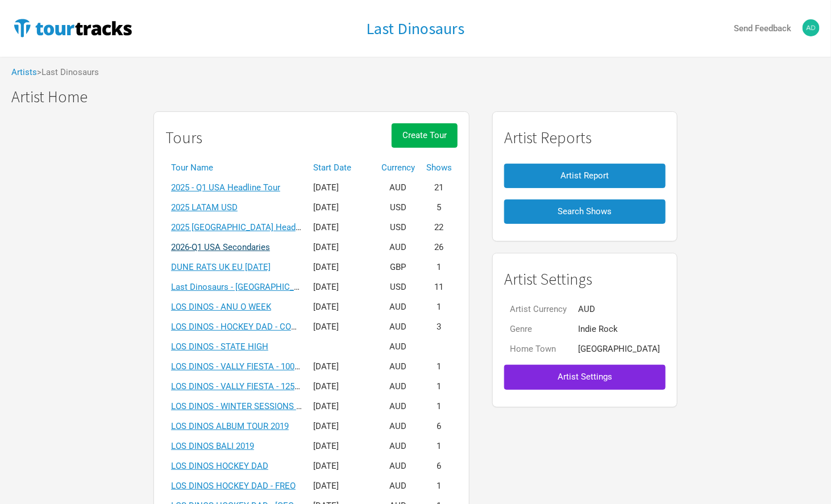 Image resolution: width=831 pixels, height=504 pixels. Describe the element at coordinates (226, 188) in the screenshot. I see `a: 2025 - Q1 USA Headline Tour` at that location.